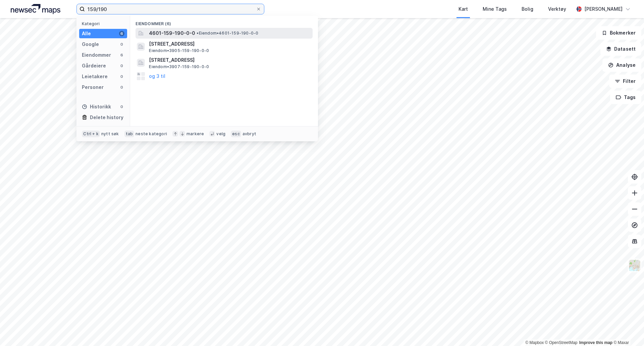 This screenshot has height=346, width=644. Describe the element at coordinates (249, 134) in the screenshot. I see `div: avbryt` at that location.